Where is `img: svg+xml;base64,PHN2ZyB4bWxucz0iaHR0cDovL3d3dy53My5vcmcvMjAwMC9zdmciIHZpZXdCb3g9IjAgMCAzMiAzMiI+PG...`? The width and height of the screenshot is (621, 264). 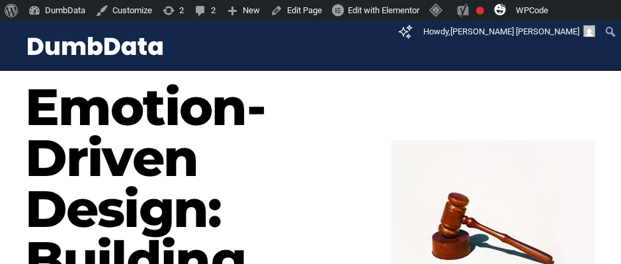
img: svg+xml;base64,PHN2ZyB4bWxucz0iaHR0cDovL3d3dy53My5vcmcvMjAwMC9zdmciIHZpZXdCb3g9IjAgMCAzMiAzMiI+PG... is located at coordinates (500, 9).